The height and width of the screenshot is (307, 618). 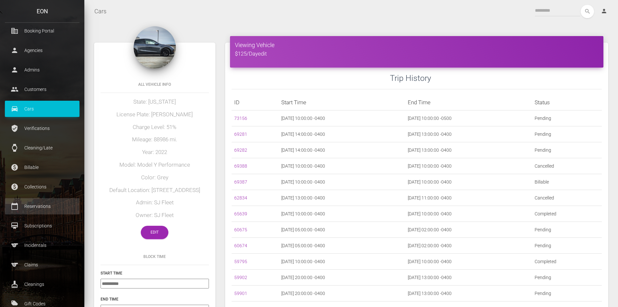 What do you see at coordinates (42, 284) in the screenshot?
I see `a: cleaning_services Cleanings` at bounding box center [42, 284].